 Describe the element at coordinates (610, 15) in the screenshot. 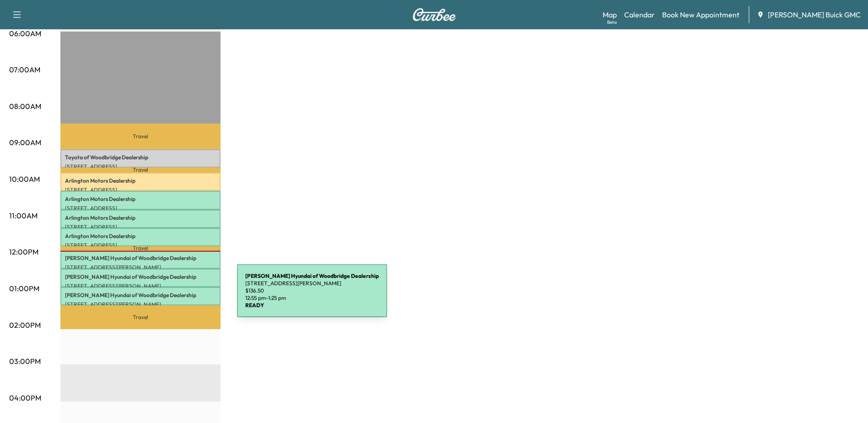

I see `a: MapBeta` at that location.